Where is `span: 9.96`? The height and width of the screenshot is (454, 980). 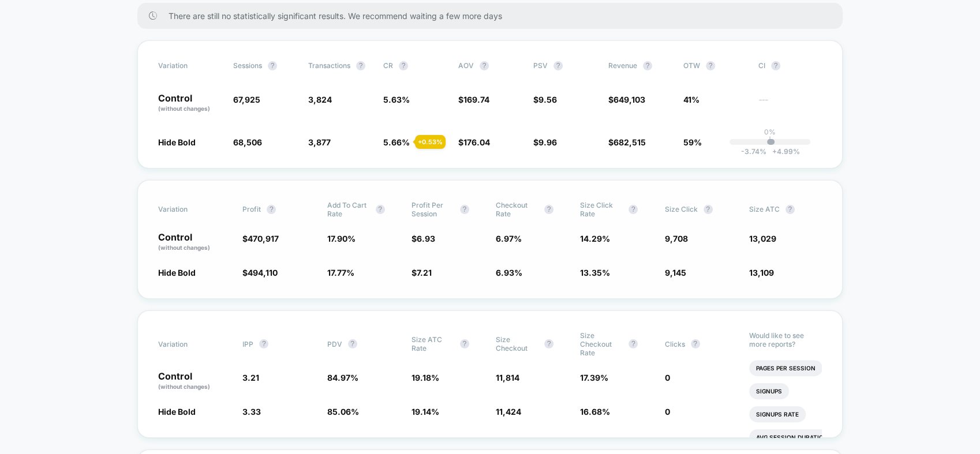 span: 9.96 is located at coordinates (548, 142).